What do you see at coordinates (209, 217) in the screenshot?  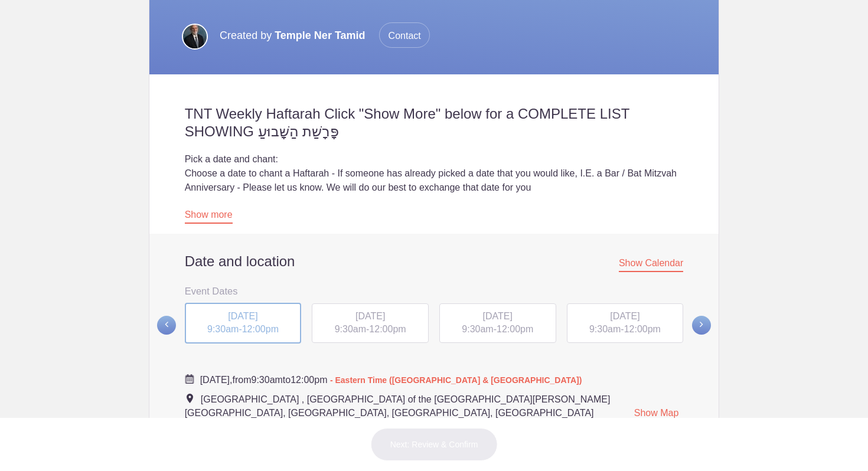 I see `a: Show more` at bounding box center [209, 217].